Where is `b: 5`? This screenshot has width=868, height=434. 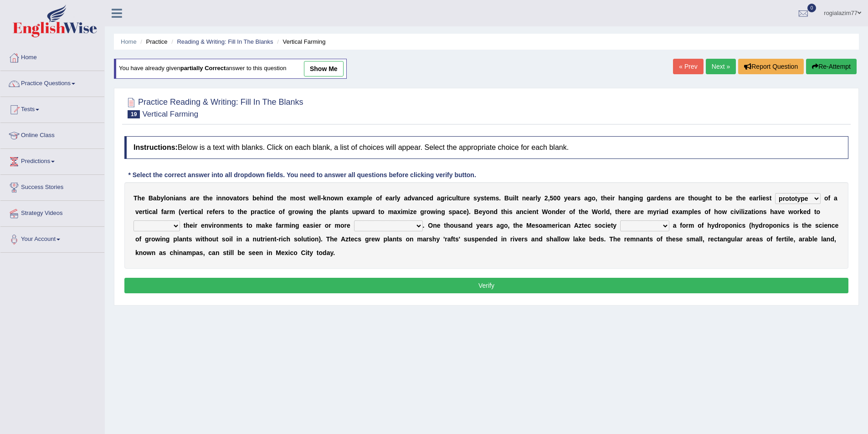
b: 5 is located at coordinates (551, 198).